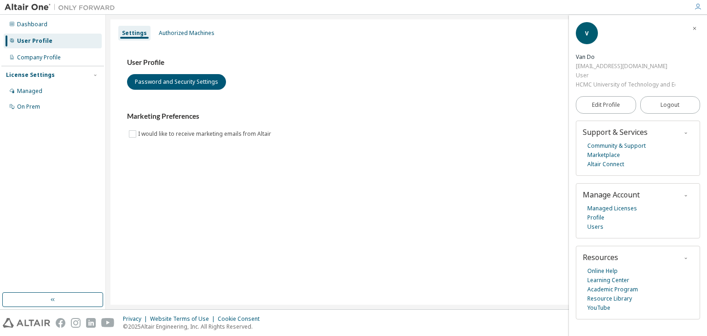 Image resolution: width=707 pixels, height=336 pixels. What do you see at coordinates (35, 41) in the screenshot?
I see `div: User Profile` at bounding box center [35, 41].